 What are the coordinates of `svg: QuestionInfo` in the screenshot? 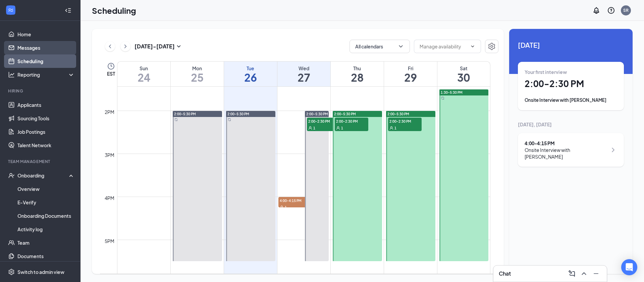 It's located at (611, 11).